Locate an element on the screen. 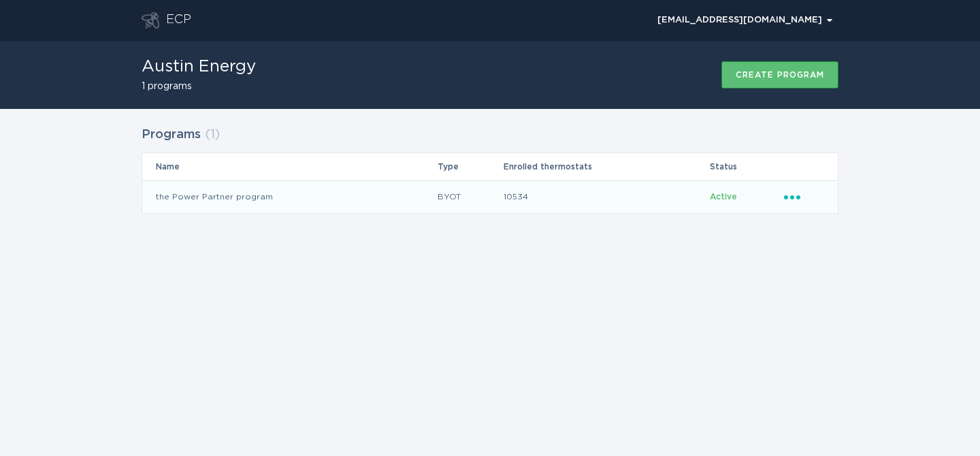 The image size is (980, 456). td: BYOT is located at coordinates (470, 197).